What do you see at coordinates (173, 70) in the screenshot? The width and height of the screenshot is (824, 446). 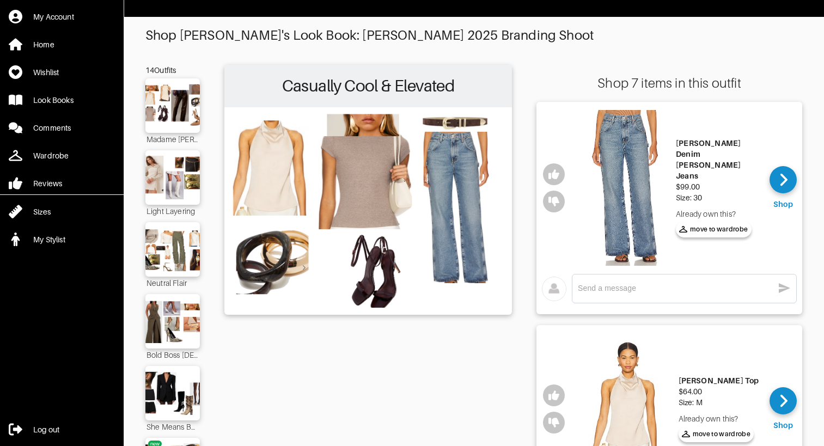 I see `div: 14 Outfits` at bounding box center [173, 70].